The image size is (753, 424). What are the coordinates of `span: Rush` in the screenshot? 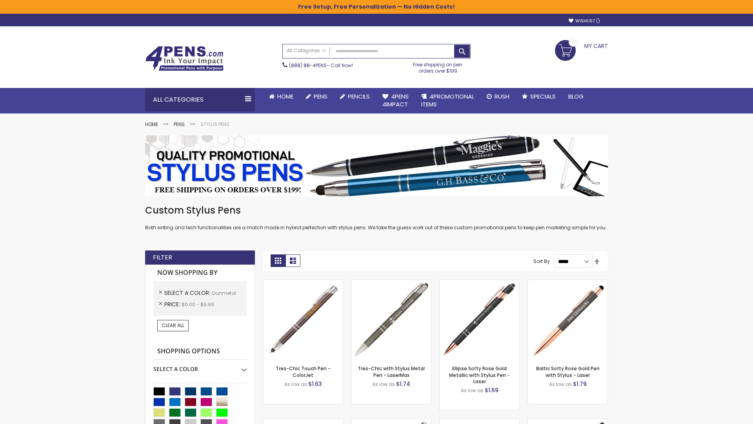 It's located at (502, 96).